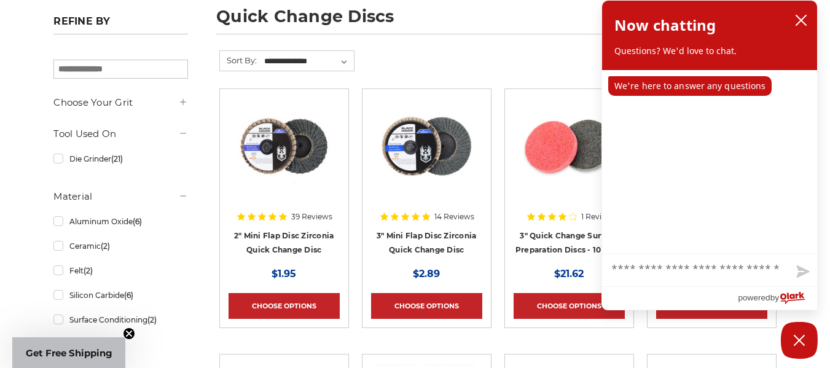 The image size is (830, 368). What do you see at coordinates (801, 20) in the screenshot?
I see `button: close chatbox` at bounding box center [801, 20].